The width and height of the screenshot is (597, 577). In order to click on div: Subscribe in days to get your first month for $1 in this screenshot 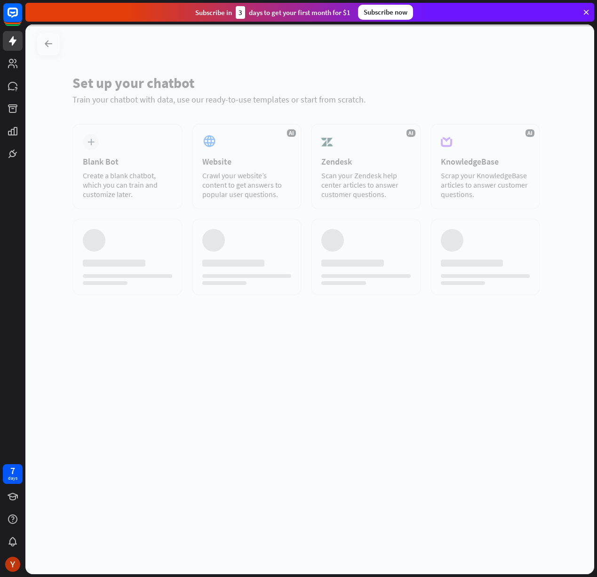, I will do `click(273, 12)`.